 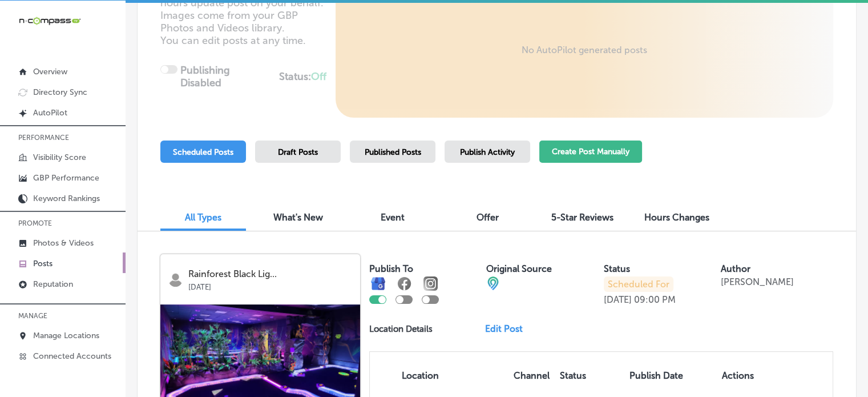 I want to click on p: Posts, so click(x=43, y=263).